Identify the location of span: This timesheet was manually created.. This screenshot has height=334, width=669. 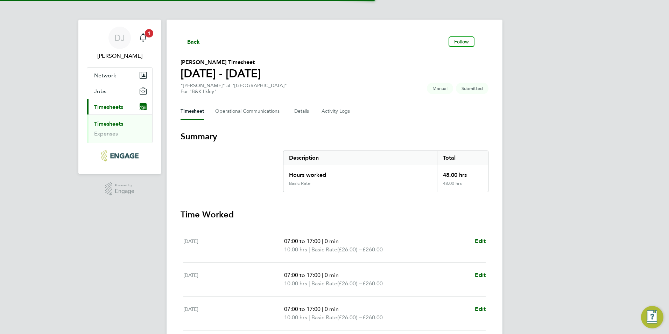
(440, 88).